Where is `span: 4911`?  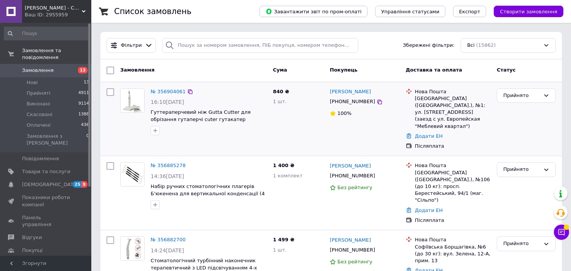
span: 4911 is located at coordinates (84, 93).